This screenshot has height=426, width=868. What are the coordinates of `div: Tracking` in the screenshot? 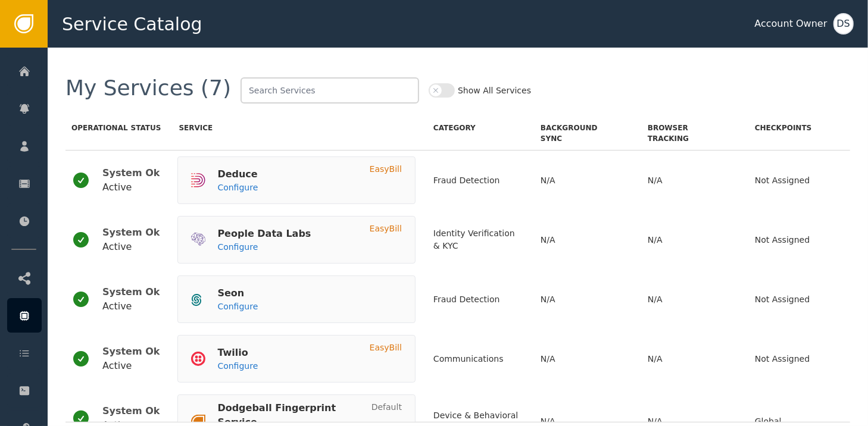 It's located at (692, 124).